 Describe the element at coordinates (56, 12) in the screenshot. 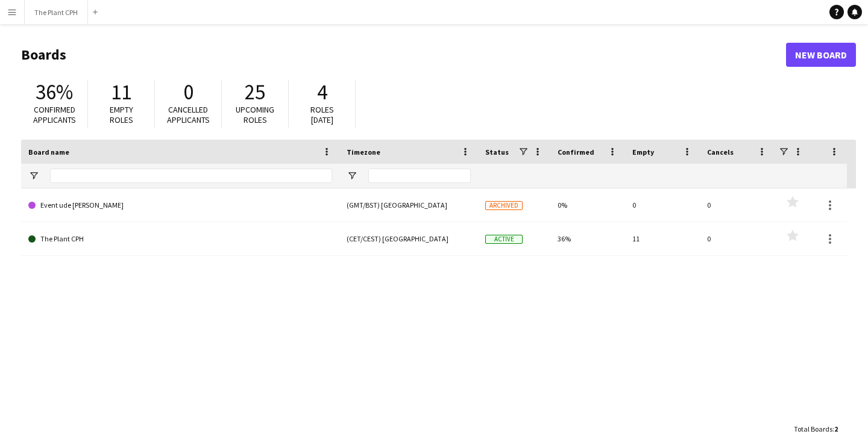

I see `button: The Plant CPH` at that location.